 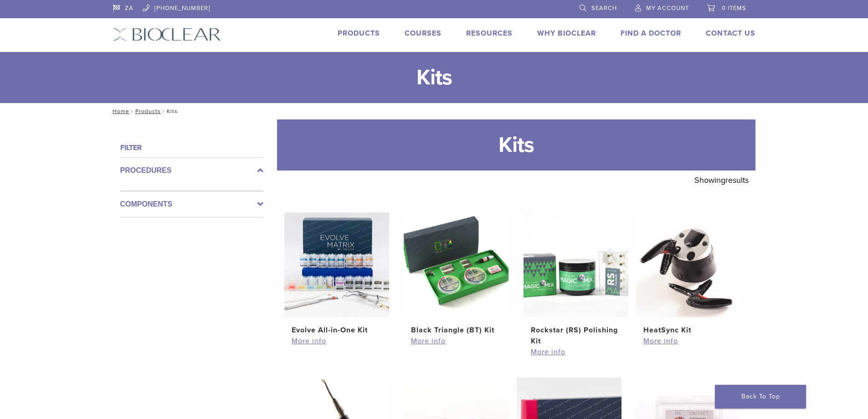 I want to click on a: Courses, so click(x=423, y=33).